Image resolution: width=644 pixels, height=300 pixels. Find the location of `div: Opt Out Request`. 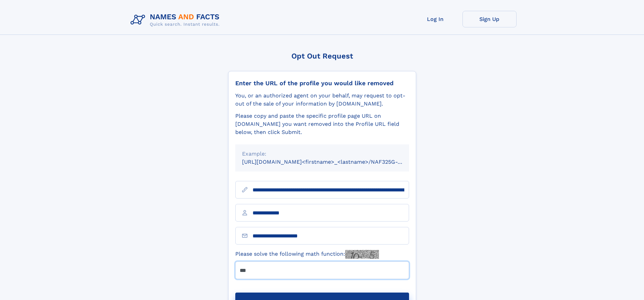

div: Opt Out Request is located at coordinates (322, 56).